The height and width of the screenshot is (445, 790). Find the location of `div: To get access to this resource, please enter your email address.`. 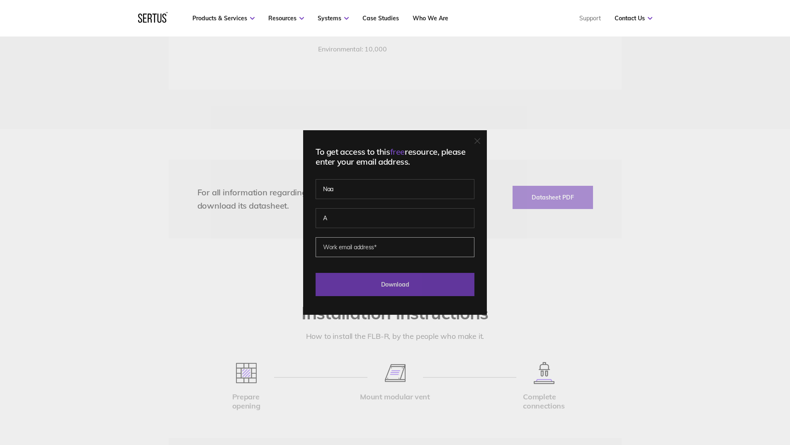

div: To get access to this resource, please enter your email address. is located at coordinates (395, 157).